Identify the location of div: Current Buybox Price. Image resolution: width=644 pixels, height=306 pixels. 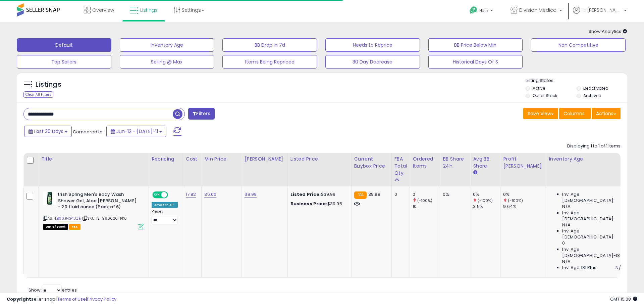
(371, 163).